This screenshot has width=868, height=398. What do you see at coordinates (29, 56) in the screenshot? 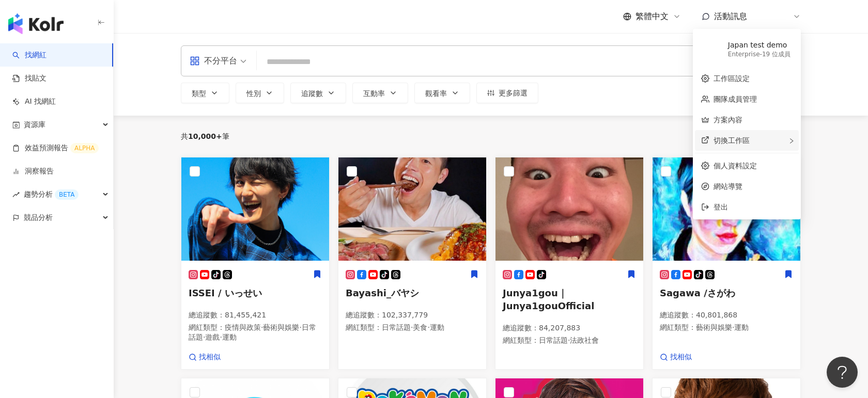
I see `a: search找網紅` at bounding box center [29, 56].